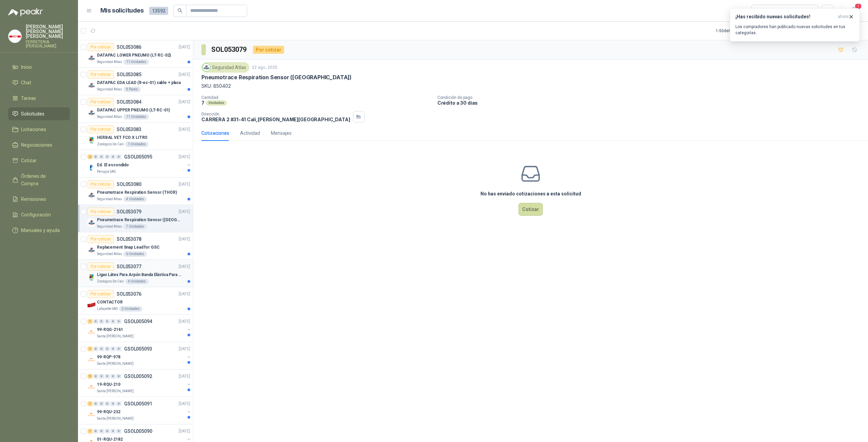 The width and height of the screenshot is (868, 442). What do you see at coordinates (33, 129) in the screenshot?
I see `span: Licitaciones` at bounding box center [33, 129].